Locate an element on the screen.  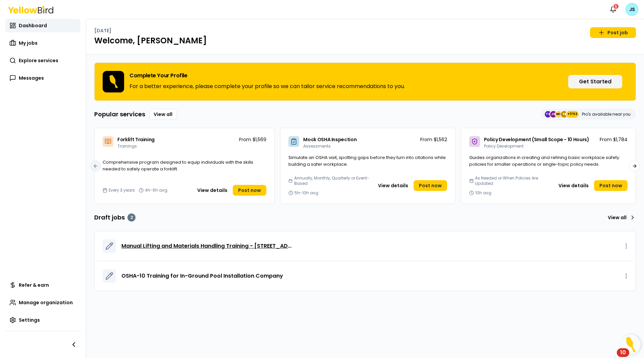
button: Get Started is located at coordinates (595, 82).